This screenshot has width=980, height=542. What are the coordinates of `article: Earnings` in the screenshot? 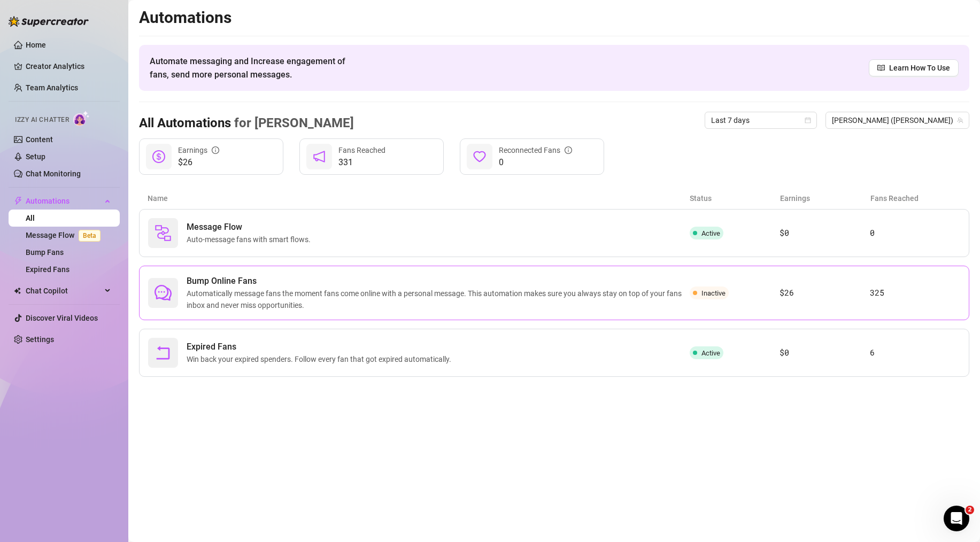 It's located at (825, 198).